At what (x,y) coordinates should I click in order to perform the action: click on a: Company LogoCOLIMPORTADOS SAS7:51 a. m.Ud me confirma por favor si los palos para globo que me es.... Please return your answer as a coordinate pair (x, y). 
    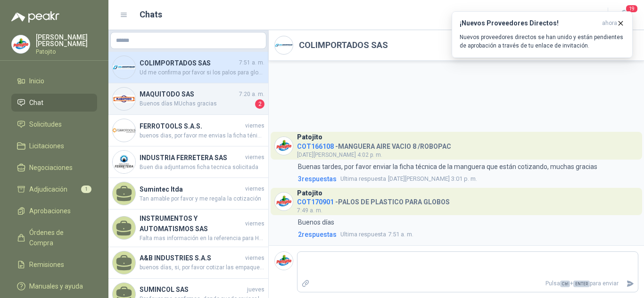
    Looking at the image, I should click on (188, 67).